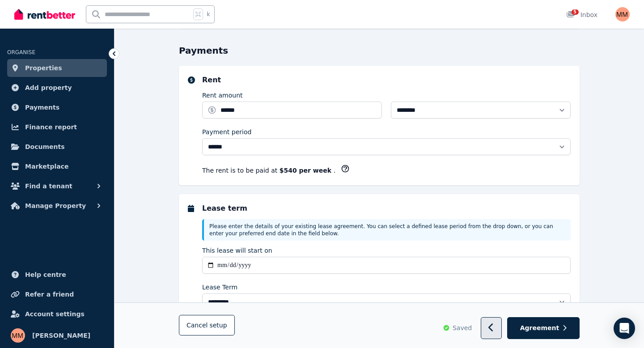 This screenshot has width=644, height=348. What do you see at coordinates (46, 166) in the screenshot?
I see `span: Marketplace` at bounding box center [46, 166].